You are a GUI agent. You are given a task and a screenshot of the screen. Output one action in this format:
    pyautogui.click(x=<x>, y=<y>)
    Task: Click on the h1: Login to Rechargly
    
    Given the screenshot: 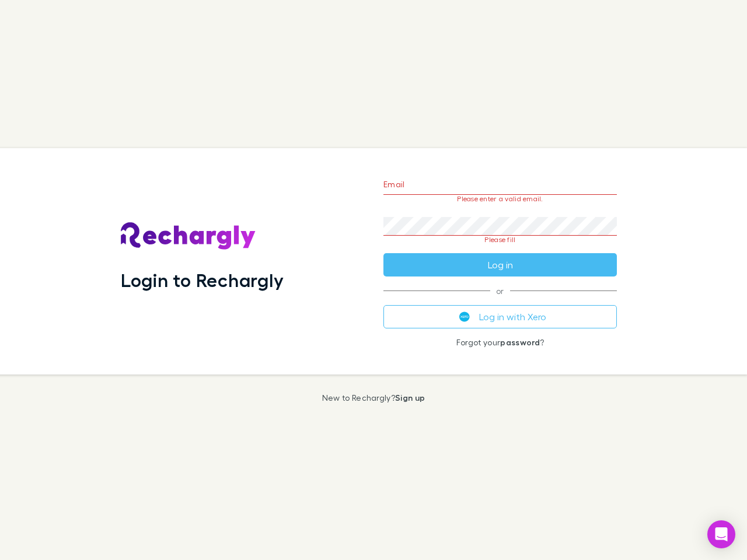 What is the action you would take?
    pyautogui.click(x=202, y=280)
    